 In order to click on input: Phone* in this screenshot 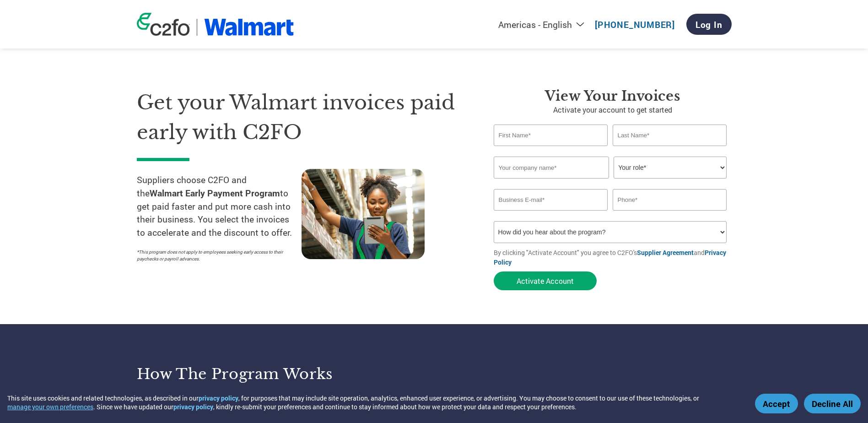, I will do `click(670, 199)`.